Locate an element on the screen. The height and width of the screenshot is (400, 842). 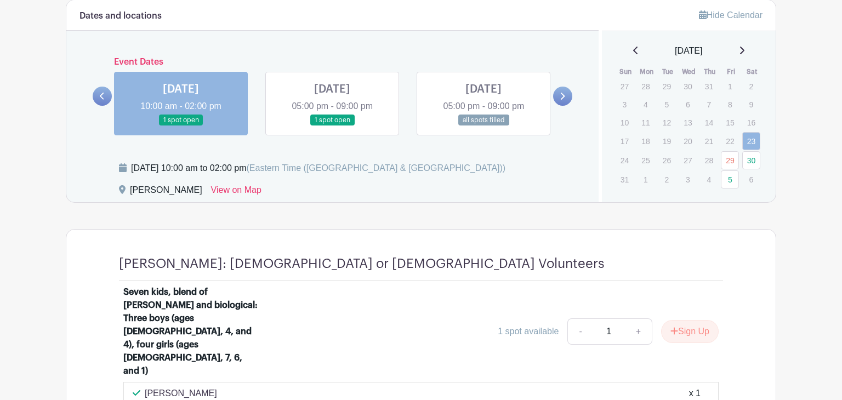
p: 19 is located at coordinates (667, 141).